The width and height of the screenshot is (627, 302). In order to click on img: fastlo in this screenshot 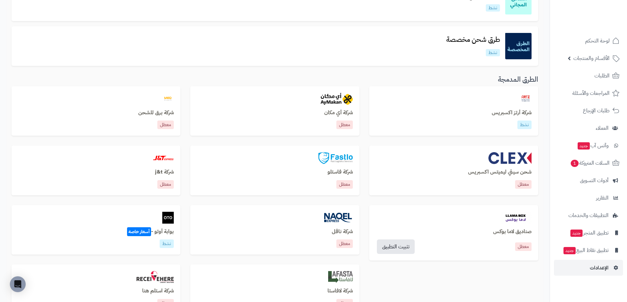, I will do `click(336, 158)`.